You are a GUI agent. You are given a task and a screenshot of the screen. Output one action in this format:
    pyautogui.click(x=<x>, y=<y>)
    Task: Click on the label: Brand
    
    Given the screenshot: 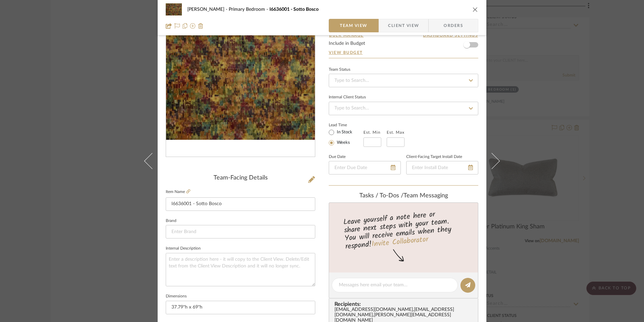 What is the action you would take?
    pyautogui.click(x=171, y=221)
    